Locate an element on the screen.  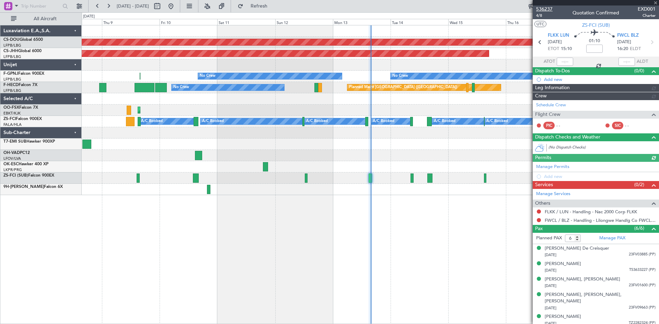
span: CS-JHH is located at coordinates (11, 51).